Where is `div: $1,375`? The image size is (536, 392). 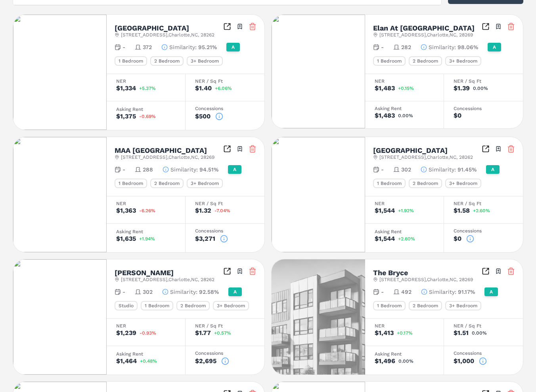
div: $1,375 is located at coordinates (126, 116).